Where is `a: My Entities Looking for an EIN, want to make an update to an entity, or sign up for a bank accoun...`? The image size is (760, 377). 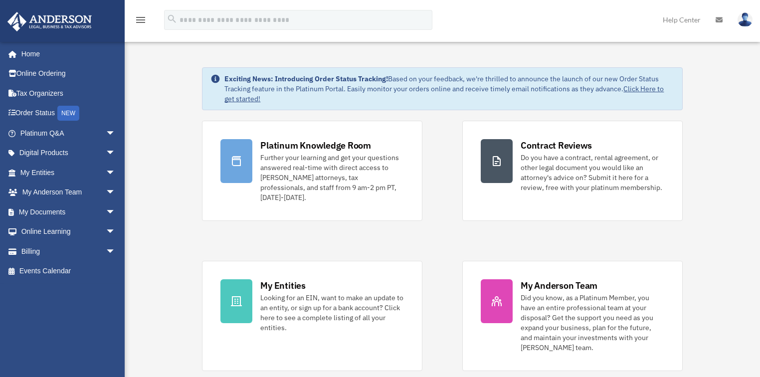 a: My Entities Looking for an EIN, want to make an update to an entity, or sign up for a bank accoun... is located at coordinates (312, 316).